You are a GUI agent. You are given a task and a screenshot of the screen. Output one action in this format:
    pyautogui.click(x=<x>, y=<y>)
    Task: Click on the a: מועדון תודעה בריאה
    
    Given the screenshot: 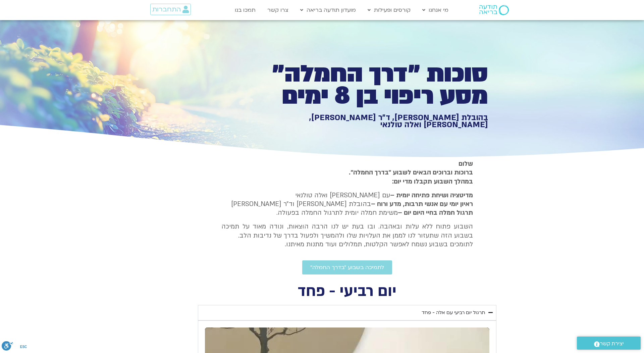 What is the action you would take?
    pyautogui.click(x=328, y=10)
    